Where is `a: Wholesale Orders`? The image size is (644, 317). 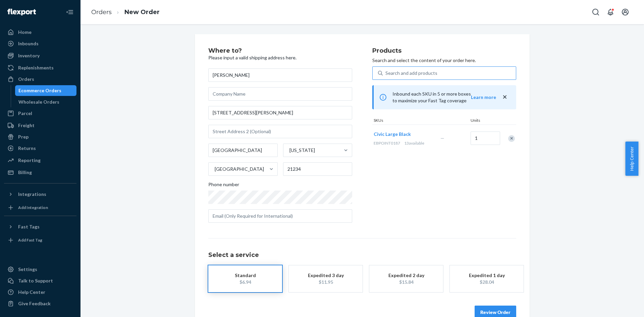
a: Wholesale Orders is located at coordinates (46, 102).